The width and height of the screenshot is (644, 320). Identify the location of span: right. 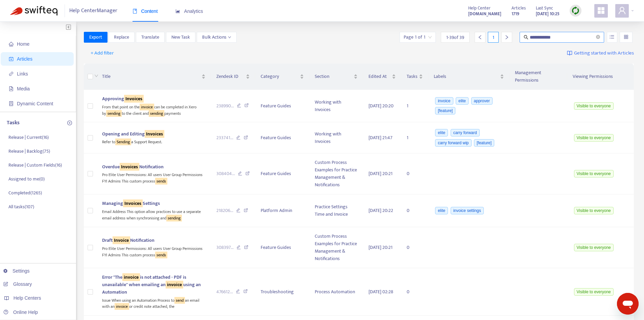
(506, 37).